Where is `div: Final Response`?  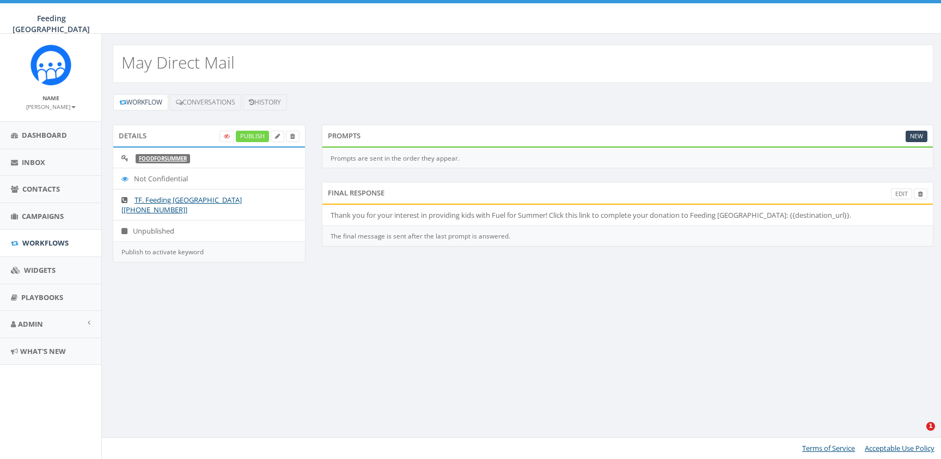 div: Final Response is located at coordinates (627, 193).